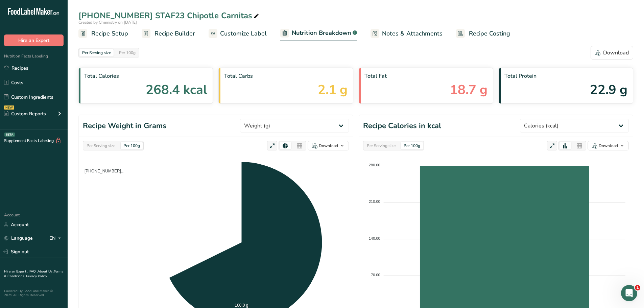 The height and width of the screenshot is (308, 644). What do you see at coordinates (110, 34) in the screenshot?
I see `span: Recipe Setup` at bounding box center [110, 34].